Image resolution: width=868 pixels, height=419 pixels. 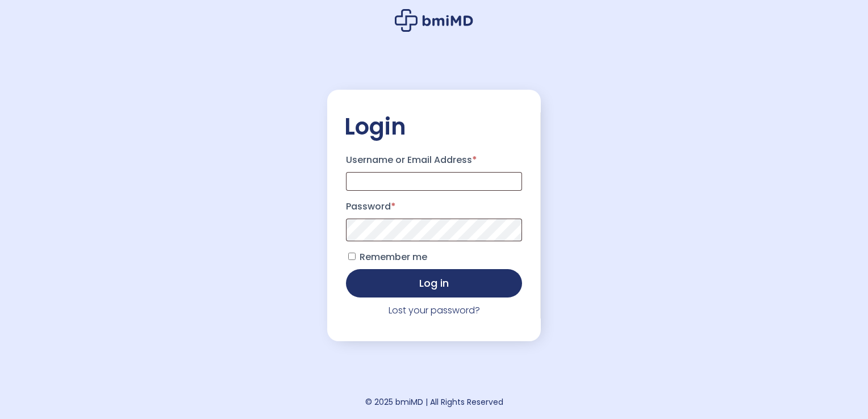 I want to click on h2: Login, so click(x=434, y=126).